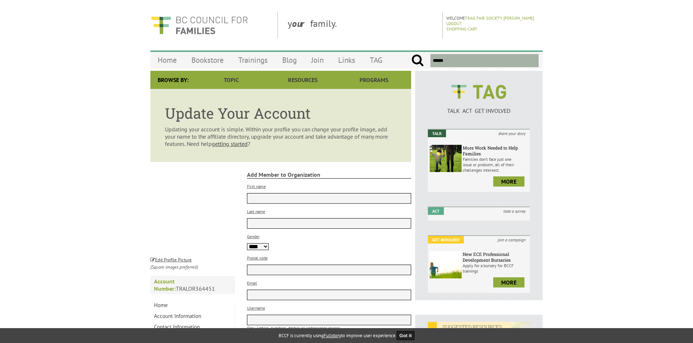 The height and width of the screenshot is (343, 693). I want to click on div: Browse By:, so click(173, 80).